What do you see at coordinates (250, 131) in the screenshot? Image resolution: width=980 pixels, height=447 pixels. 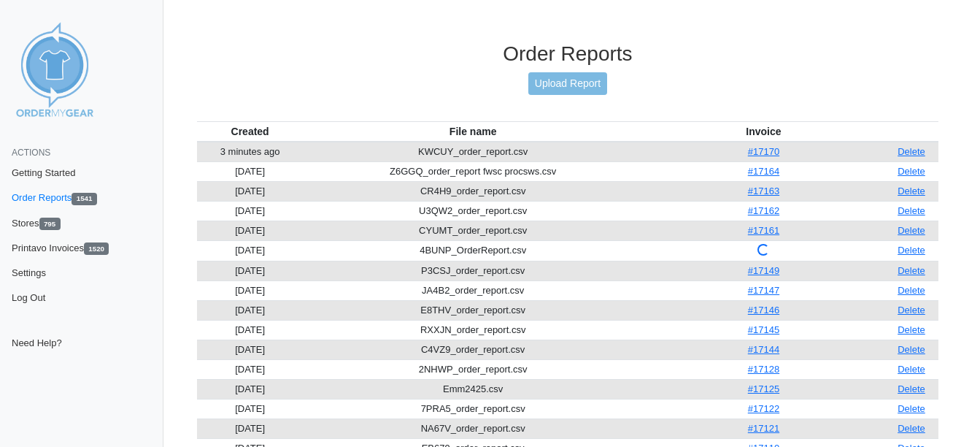 I see `th: Created` at bounding box center [250, 131].